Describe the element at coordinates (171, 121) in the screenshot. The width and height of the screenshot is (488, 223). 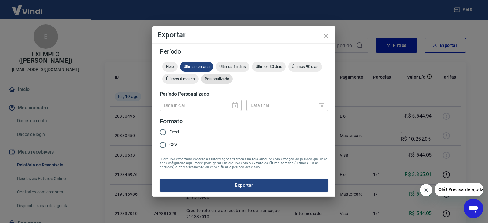
I see `legend: Formato` at that location.